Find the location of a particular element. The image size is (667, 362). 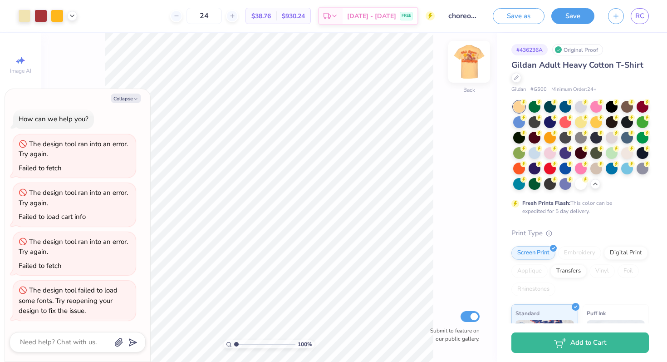

div: Original Proof is located at coordinates (578, 49).